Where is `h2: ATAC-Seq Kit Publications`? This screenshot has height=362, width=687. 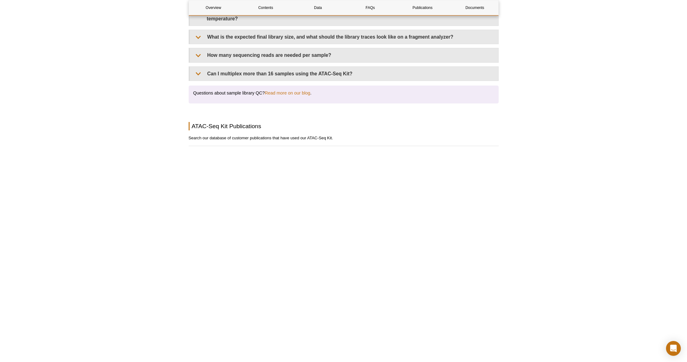 h2: ATAC-Seq Kit Publications is located at coordinates (344, 126).